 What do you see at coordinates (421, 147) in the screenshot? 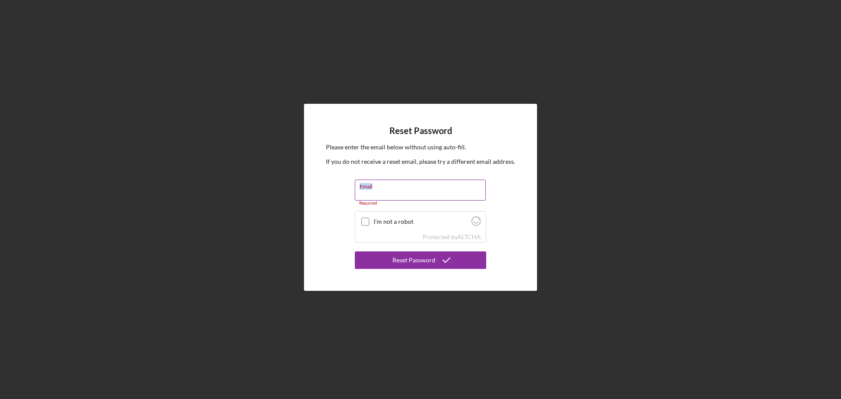
I see `p: Please enter the email below without using auto-fill.` at bounding box center [421, 147].